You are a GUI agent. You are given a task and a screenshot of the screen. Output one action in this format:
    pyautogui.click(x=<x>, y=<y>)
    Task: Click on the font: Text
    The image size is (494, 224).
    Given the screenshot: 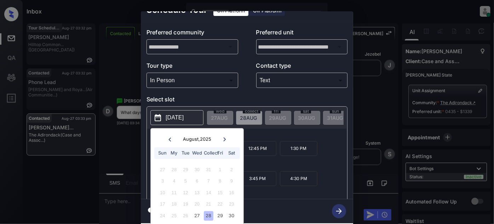 What is the action you would take?
    pyautogui.click(x=265, y=80)
    